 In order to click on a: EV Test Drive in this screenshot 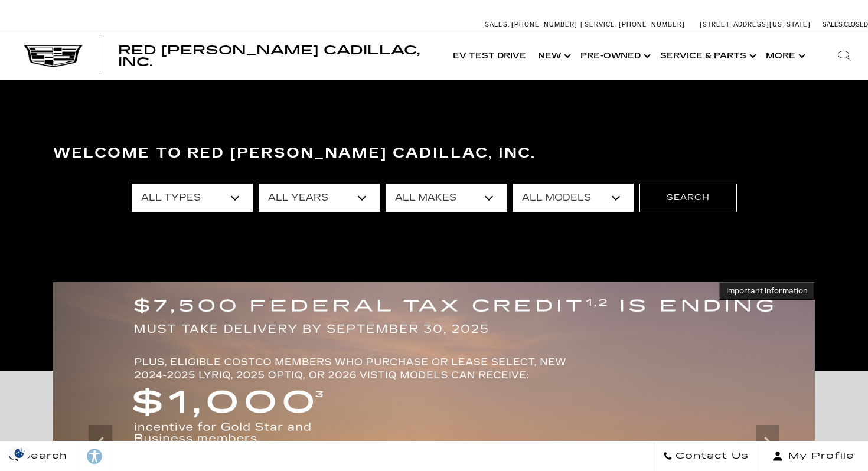, I will do `click(489, 56)`.